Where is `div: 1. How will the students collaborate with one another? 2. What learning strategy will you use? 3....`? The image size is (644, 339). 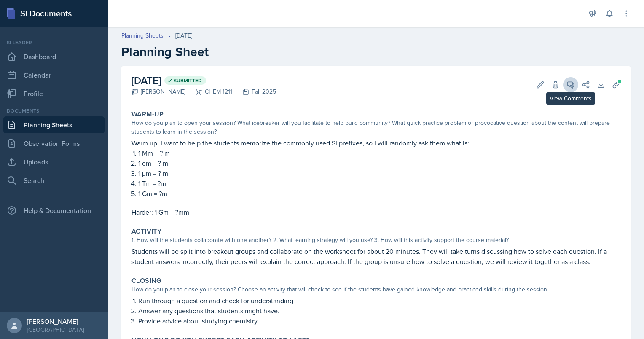 div: 1. How will the students collaborate with one another? 2. What learning strategy will you use? 3.... is located at coordinates (376, 240).